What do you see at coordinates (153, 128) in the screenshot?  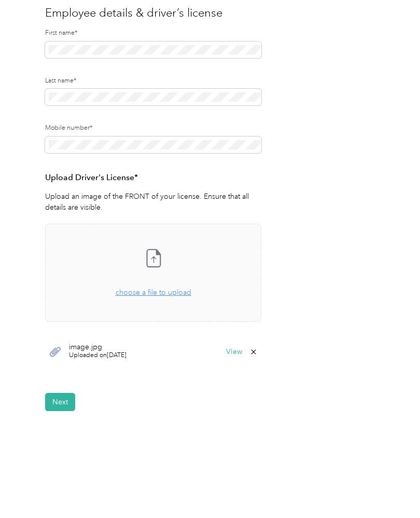 I see `label: Mobile number*` at bounding box center [153, 128].